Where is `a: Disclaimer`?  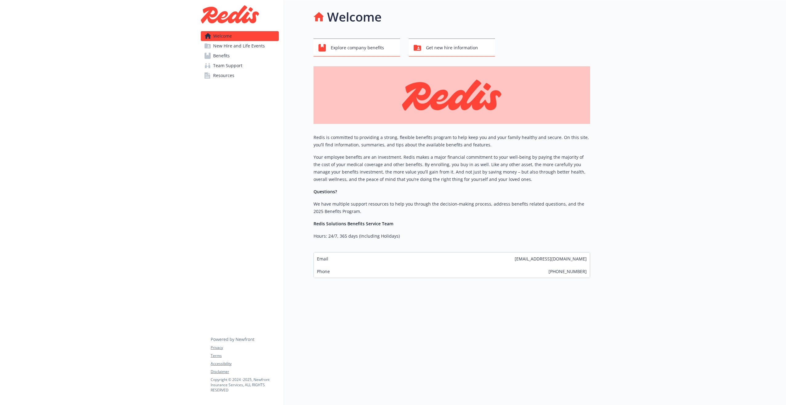 a: Disclaimer is located at coordinates (245, 371).